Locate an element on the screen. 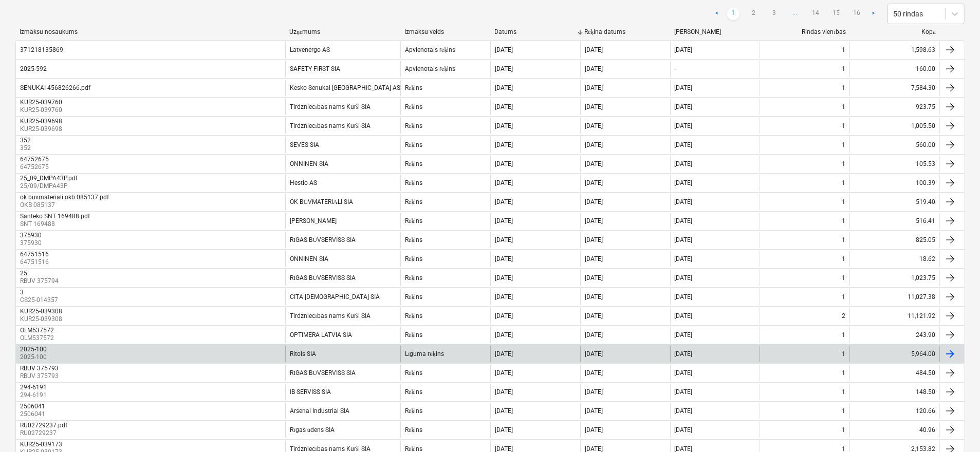  div: 7,584.30 is located at coordinates (894, 88).